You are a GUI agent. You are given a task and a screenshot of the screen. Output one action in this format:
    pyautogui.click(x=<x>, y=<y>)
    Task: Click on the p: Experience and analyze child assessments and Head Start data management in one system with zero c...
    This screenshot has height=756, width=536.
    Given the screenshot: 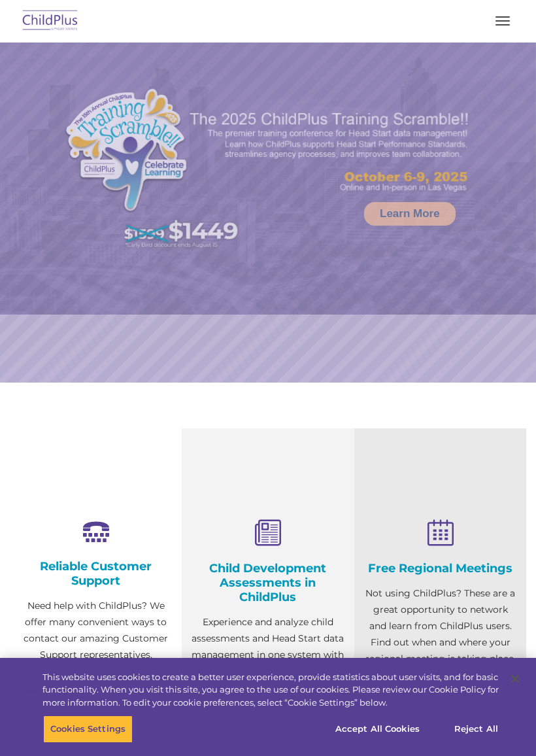 What is the action you would take?
    pyautogui.click(x=268, y=663)
    